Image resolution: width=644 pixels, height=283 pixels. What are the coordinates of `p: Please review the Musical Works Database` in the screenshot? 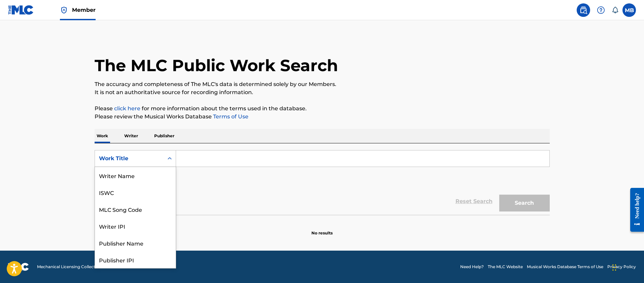 It's located at (322, 117).